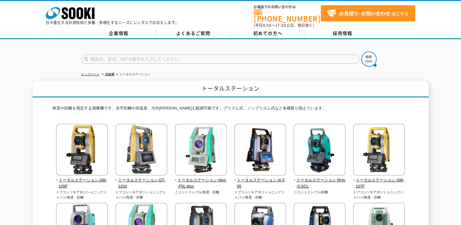 The height and width of the screenshot is (225, 461). I want to click on span: 17:30, so click(280, 25).